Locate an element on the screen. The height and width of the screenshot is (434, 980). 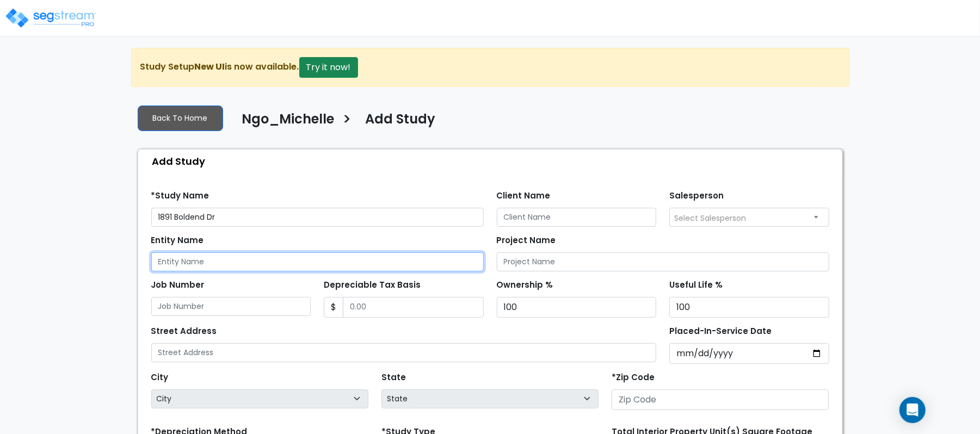
strong: New UI is located at coordinates (210, 67).